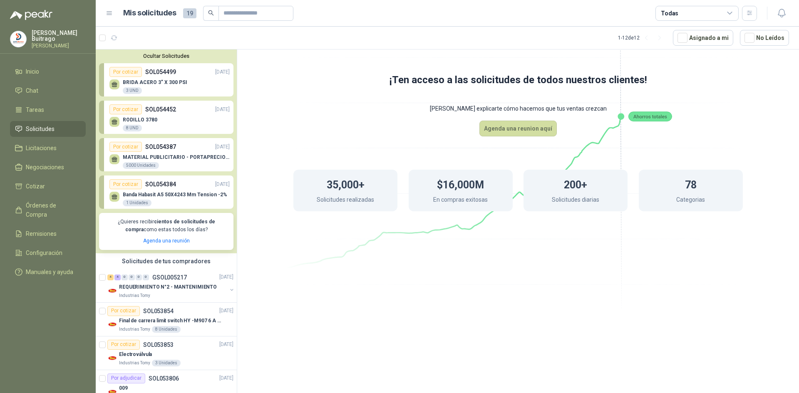 This screenshot has width=799, height=393. What do you see at coordinates (670, 13) in the screenshot?
I see `div: Todas` at bounding box center [670, 13].